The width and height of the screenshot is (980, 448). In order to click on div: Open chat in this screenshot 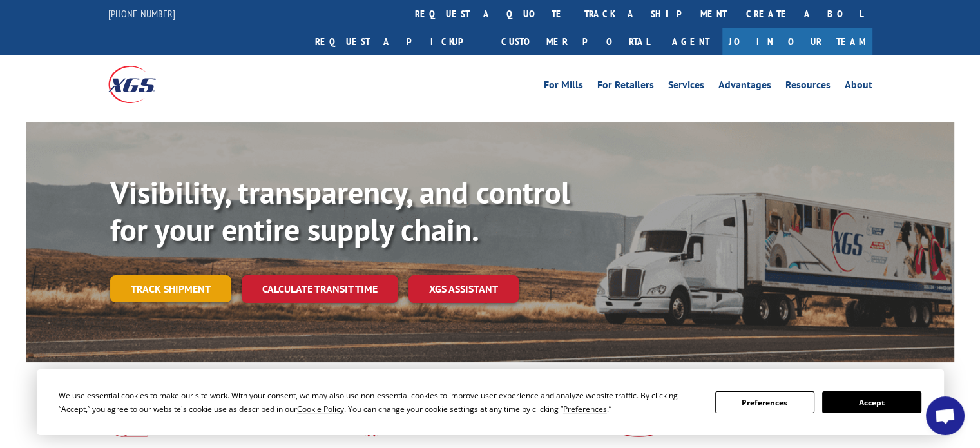, I will do `click(945, 416)`.